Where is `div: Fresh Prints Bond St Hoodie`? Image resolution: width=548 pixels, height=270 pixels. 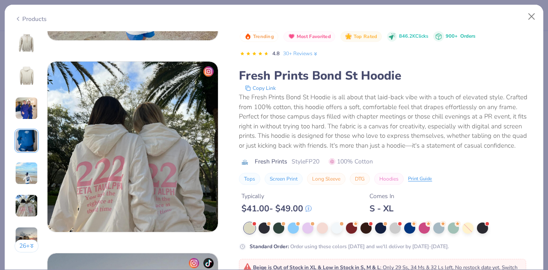
div: Fresh Prints Bond St Hoodie is located at coordinates (386, 76).